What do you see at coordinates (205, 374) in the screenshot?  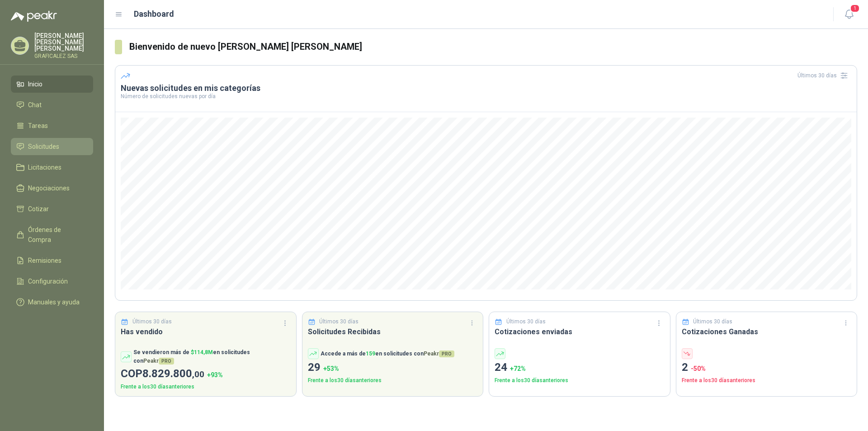 I see `p: COP` at bounding box center [205, 374].